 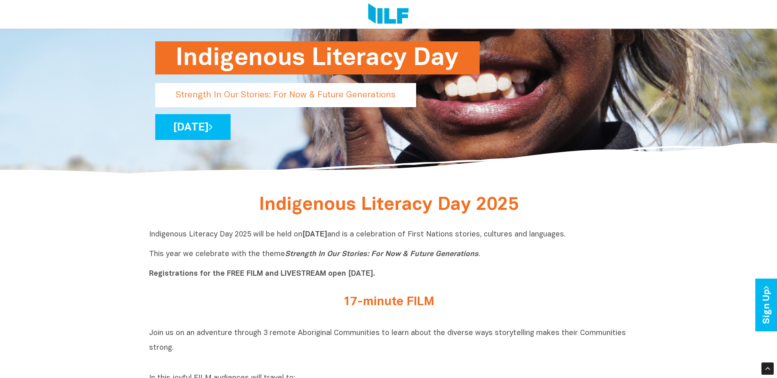 What do you see at coordinates (389, 205) in the screenshot?
I see `span: Indigenous Literacy Day 2025` at bounding box center [389, 205].